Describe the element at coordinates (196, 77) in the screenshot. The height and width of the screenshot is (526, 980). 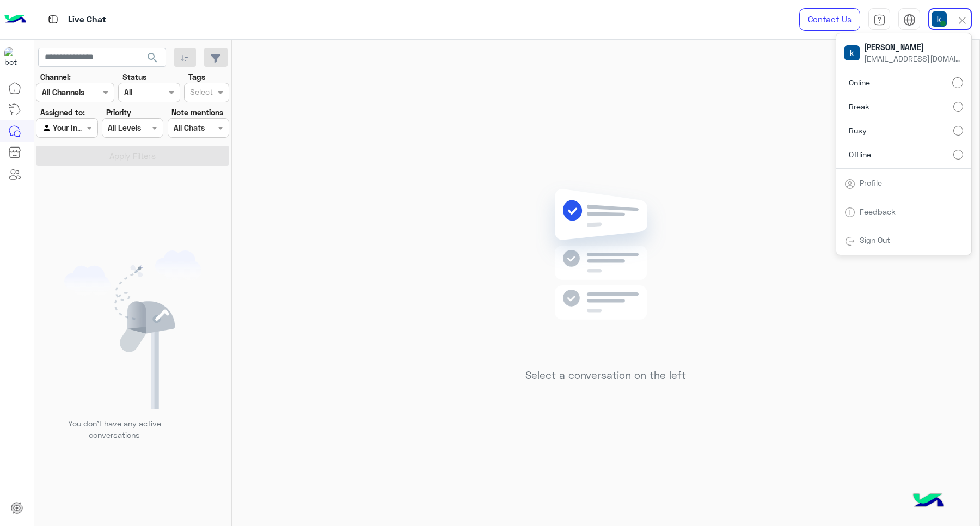
I see `label: Tags` at that location.